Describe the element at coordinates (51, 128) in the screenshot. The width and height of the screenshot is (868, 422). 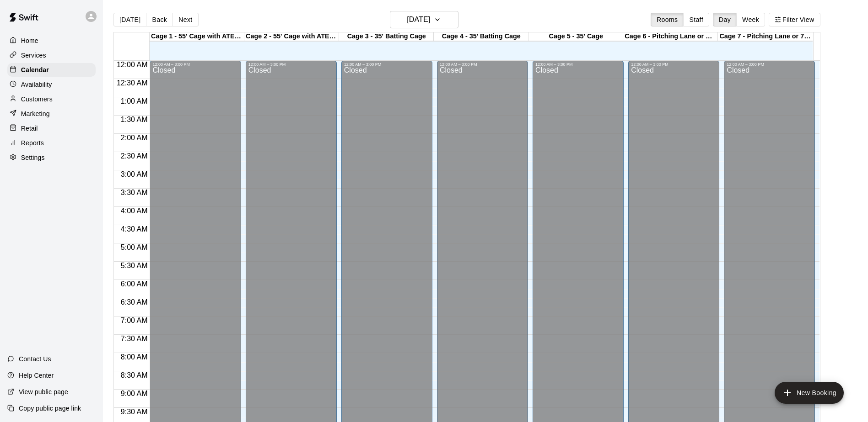
I see `div: Retail` at that location.